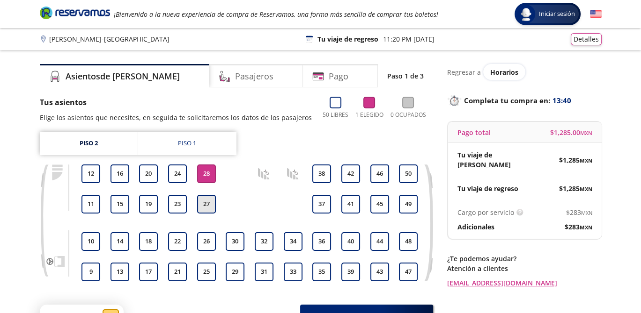  What do you see at coordinates (475, 227) in the screenshot?
I see `p: Adicionales` at bounding box center [475, 227].